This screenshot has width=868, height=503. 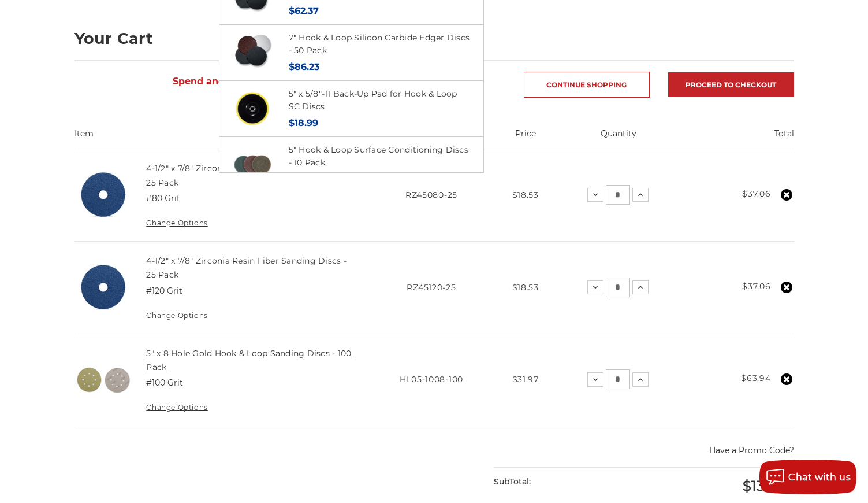 I want to click on span: Spend another $10.94 to qualify for free shipping!, so click(x=293, y=81).